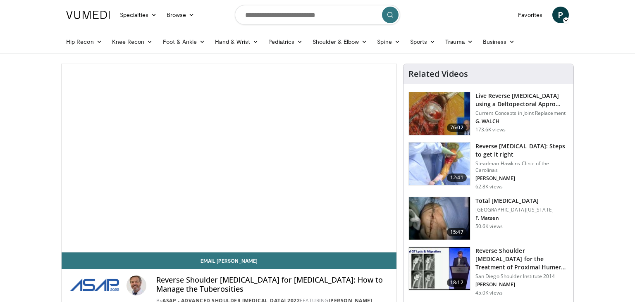 This screenshot has height=302, width=635. Describe the element at coordinates (522, 113) in the screenshot. I see `p: Current Concepts in Joint Replacement` at that location.